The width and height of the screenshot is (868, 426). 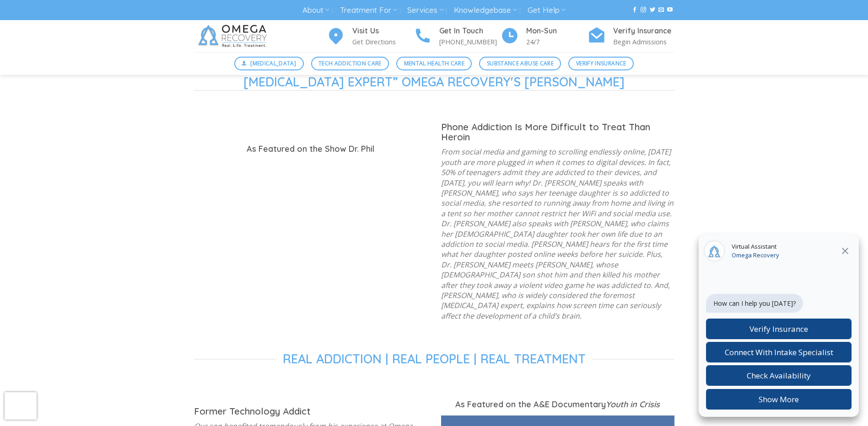 I want to click on p: 24/7, so click(x=557, y=42).